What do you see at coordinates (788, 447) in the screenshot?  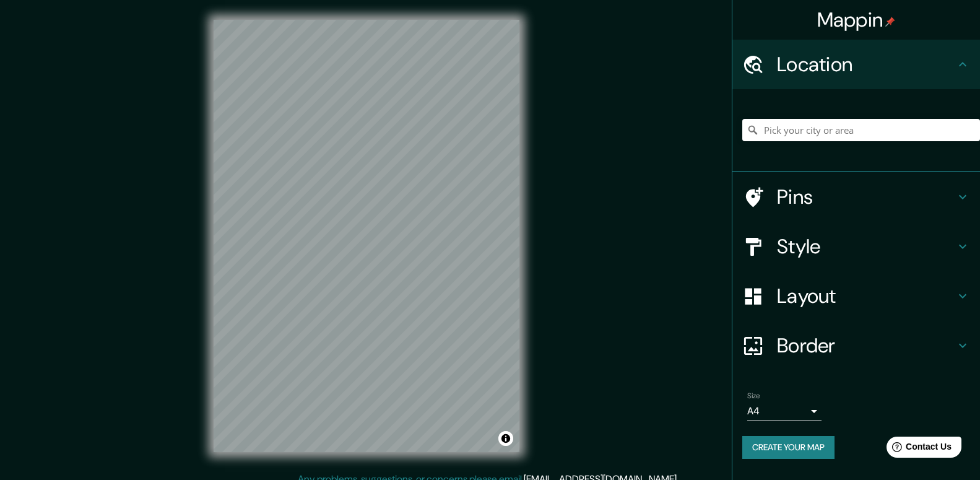 I see `button: Create your map` at bounding box center [788, 447].